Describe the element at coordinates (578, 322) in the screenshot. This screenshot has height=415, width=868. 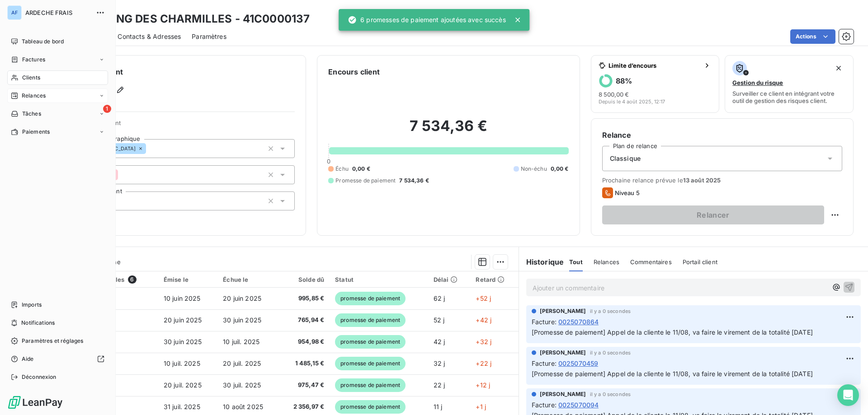
I see `span: 0025070864` at that location.